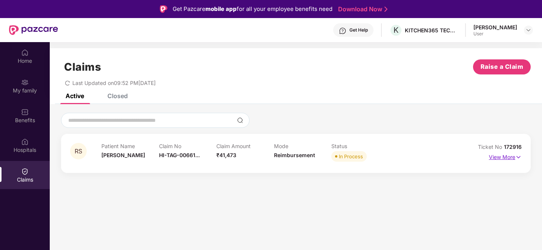  I want to click on h1: Claims, so click(82, 67).